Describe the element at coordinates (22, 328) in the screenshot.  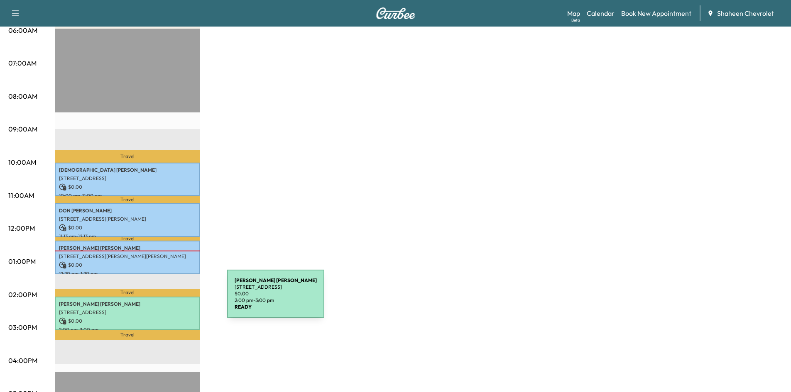
I see `p: 03:00PM` at that location.